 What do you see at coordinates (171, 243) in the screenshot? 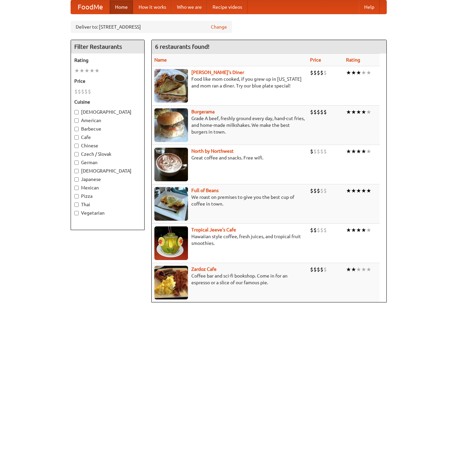
I see `img: jeeves.jpg` at bounding box center [171, 243].